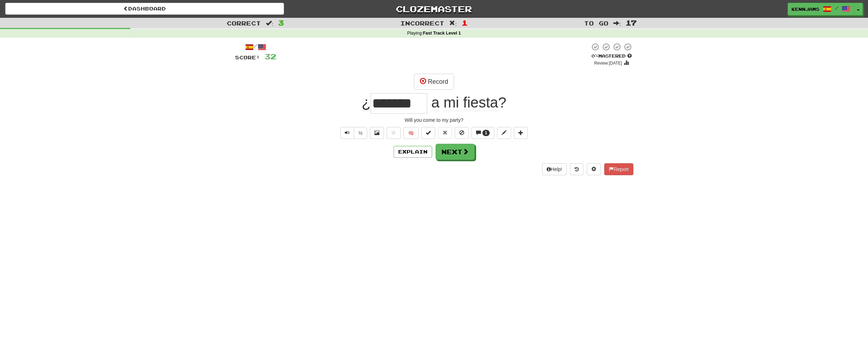 This screenshot has height=357, width=868. I want to click on a: Clozemaster, so click(434, 9).